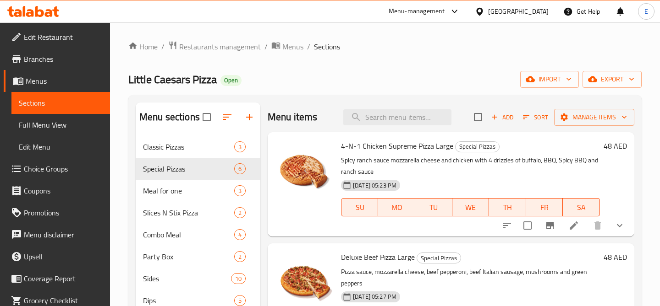 The width and height of the screenshot is (660, 306). Describe the element at coordinates (597, 226) in the screenshot. I see `button: delete` at that location.